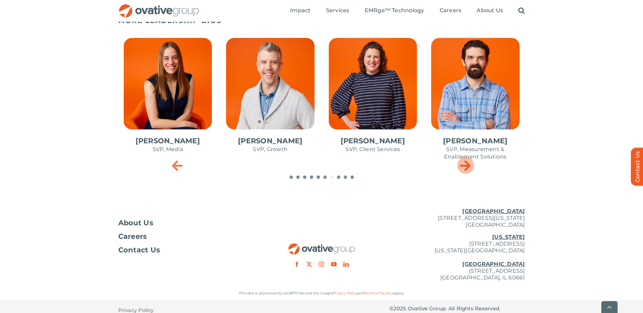  I want to click on div: 9 / 10, so click(373, 99).